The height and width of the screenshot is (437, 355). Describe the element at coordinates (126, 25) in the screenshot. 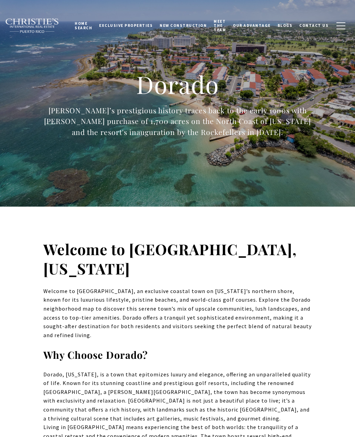

I see `span: Exclusive Properties` at that location.